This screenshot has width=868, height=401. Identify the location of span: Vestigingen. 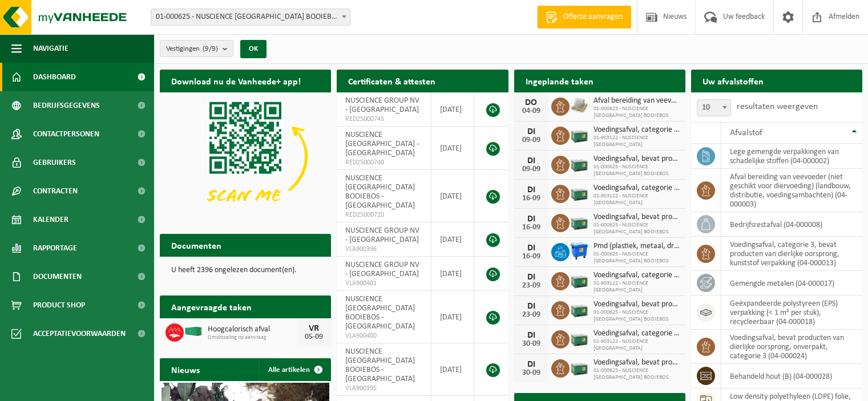
(192, 49).